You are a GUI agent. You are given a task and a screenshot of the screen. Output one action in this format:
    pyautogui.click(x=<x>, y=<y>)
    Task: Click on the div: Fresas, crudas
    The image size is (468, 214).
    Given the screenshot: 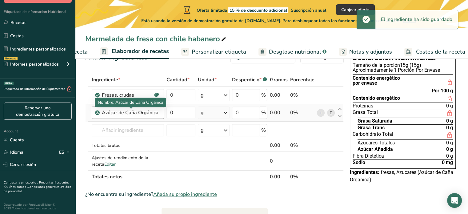 What is the action you would take?
    pyautogui.click(x=127, y=95)
    